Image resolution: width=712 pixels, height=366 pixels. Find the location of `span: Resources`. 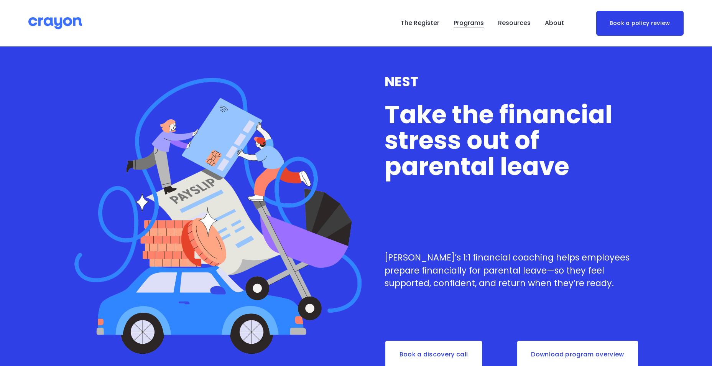

span: Resources is located at coordinates (514, 23).